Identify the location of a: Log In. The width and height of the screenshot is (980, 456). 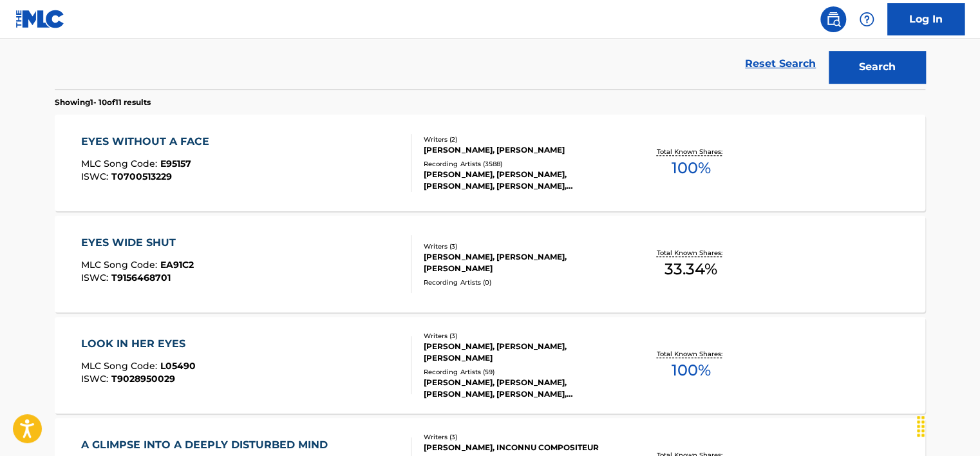
(926, 19).